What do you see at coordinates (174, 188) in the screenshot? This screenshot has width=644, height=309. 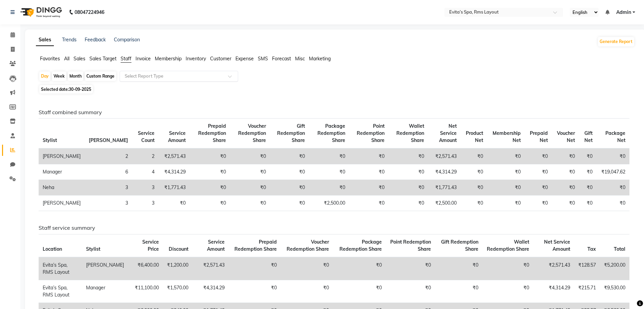 I see `td: ₹1,771.43` at bounding box center [174, 188].